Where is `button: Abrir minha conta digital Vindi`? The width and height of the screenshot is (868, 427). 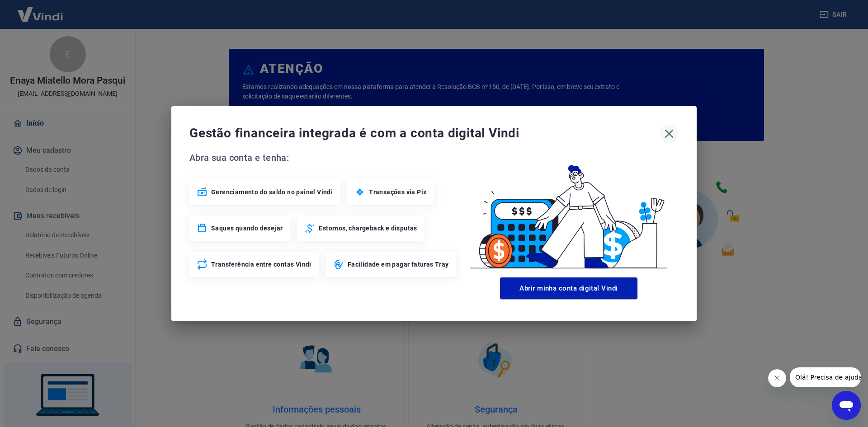
button: Abrir minha conta digital Vindi is located at coordinates (569, 288).